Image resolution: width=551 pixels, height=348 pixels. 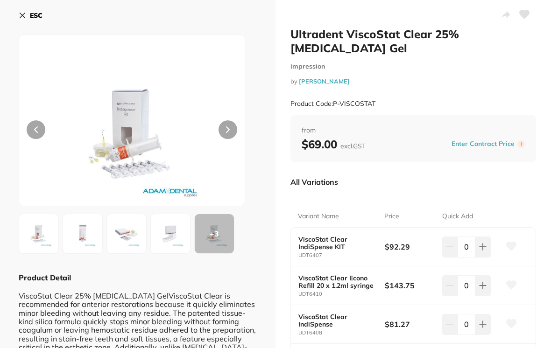 I want to click on b: $81.27, so click(x=410, y=324).